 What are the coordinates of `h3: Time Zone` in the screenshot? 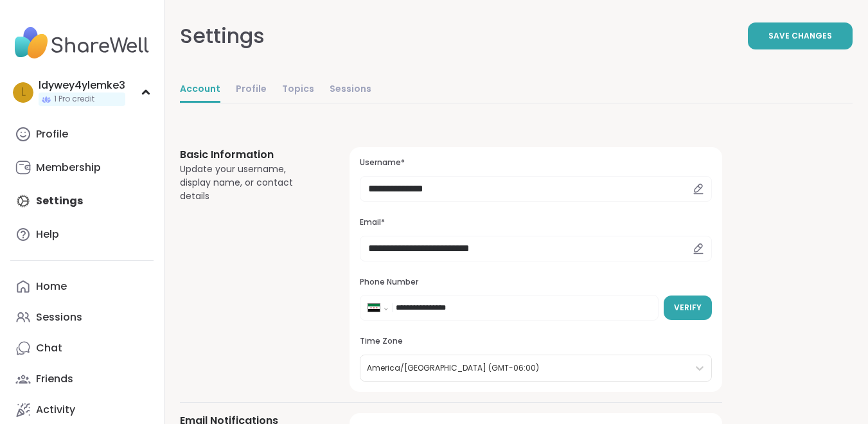 It's located at (536, 341).